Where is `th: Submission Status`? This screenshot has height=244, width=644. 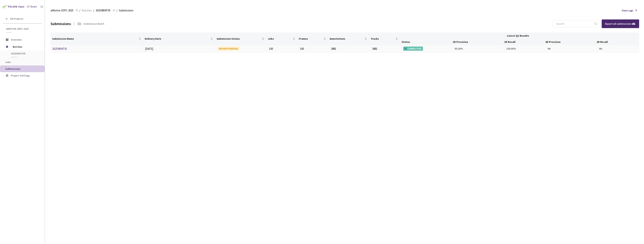
th: Submission Status is located at coordinates (241, 39).